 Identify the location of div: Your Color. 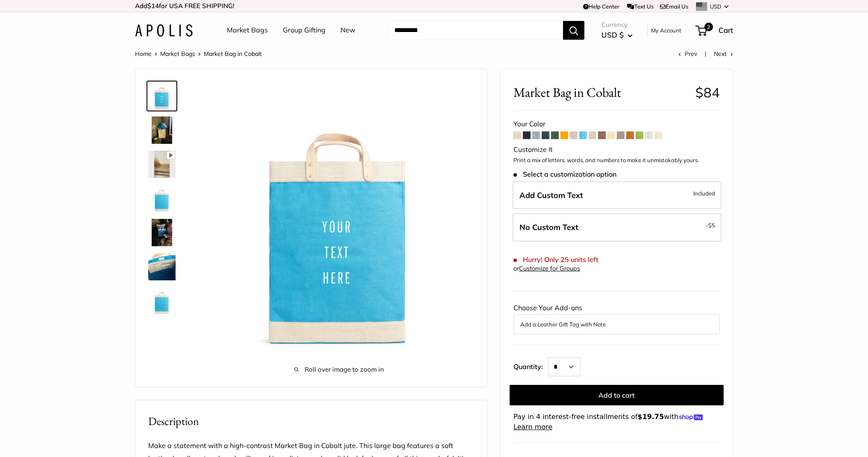
(616, 124).